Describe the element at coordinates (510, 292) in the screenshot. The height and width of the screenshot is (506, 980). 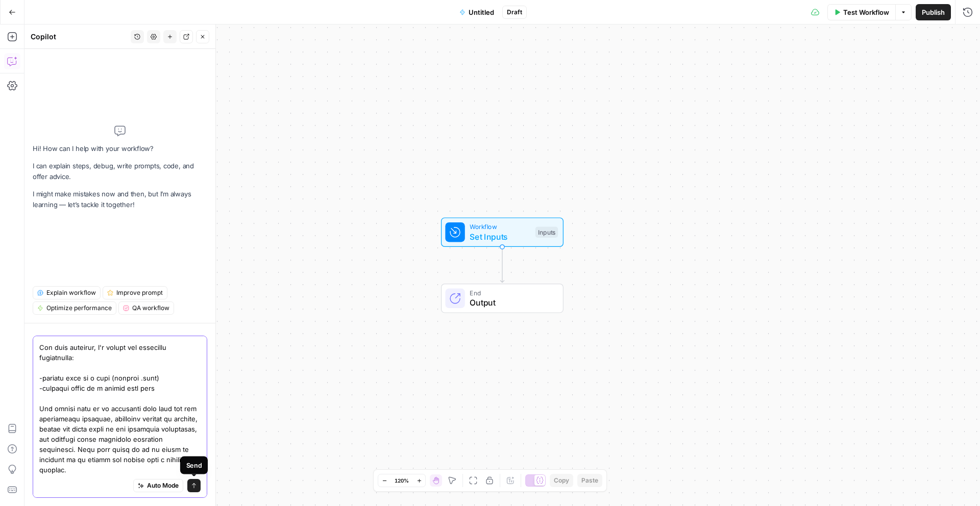
I see `span: End` at that location.